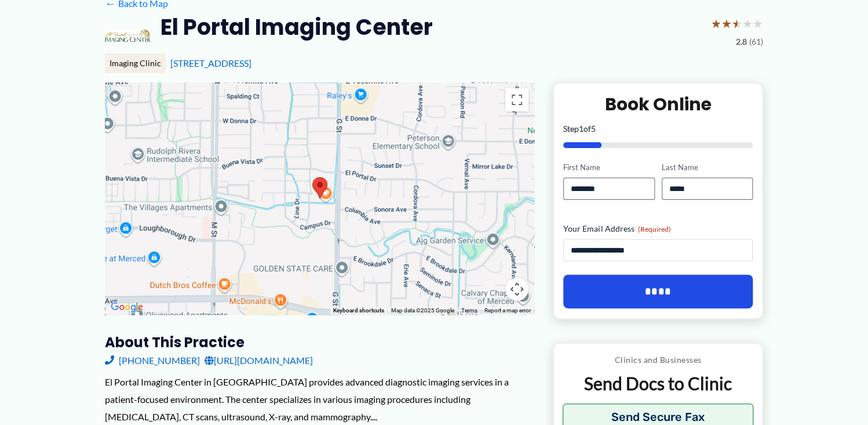 Image resolution: width=868 pixels, height=425 pixels. Describe the element at coordinates (658, 383) in the screenshot. I see `p: Send Docs to Clinic` at that location.